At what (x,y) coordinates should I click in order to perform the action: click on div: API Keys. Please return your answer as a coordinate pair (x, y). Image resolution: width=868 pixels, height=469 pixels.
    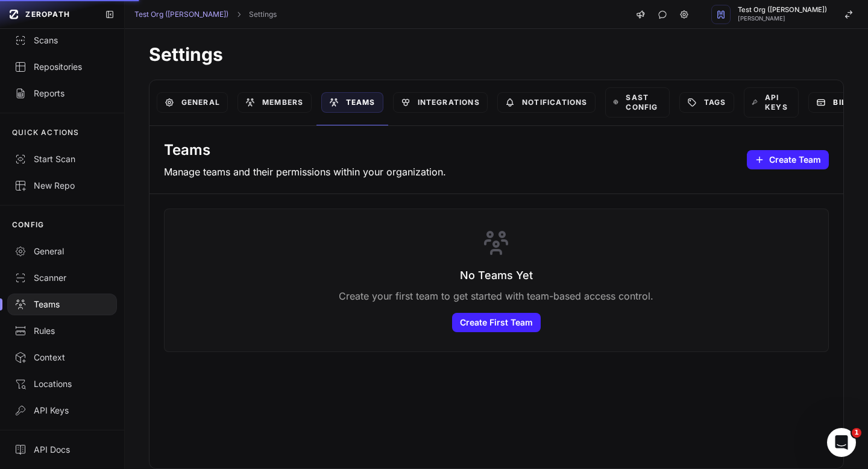
    Looking at the image, I should click on (62, 410).